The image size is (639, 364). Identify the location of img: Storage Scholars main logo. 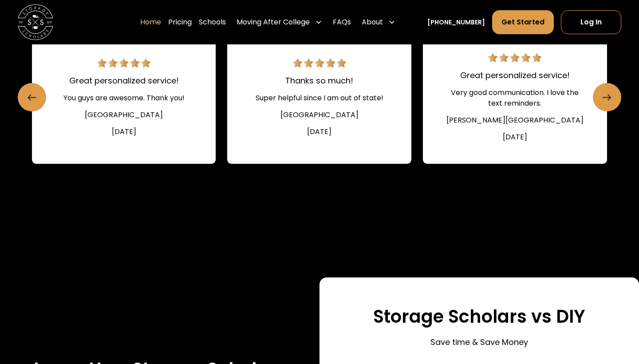
(35, 22).